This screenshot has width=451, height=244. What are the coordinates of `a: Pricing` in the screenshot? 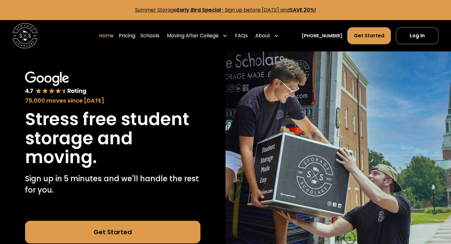 It's located at (127, 36).